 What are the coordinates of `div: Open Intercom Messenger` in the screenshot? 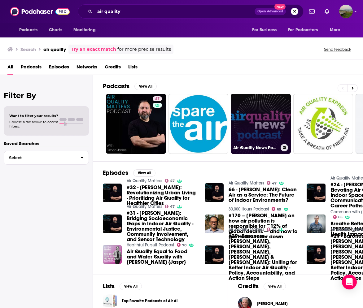 It's located at (349, 282).